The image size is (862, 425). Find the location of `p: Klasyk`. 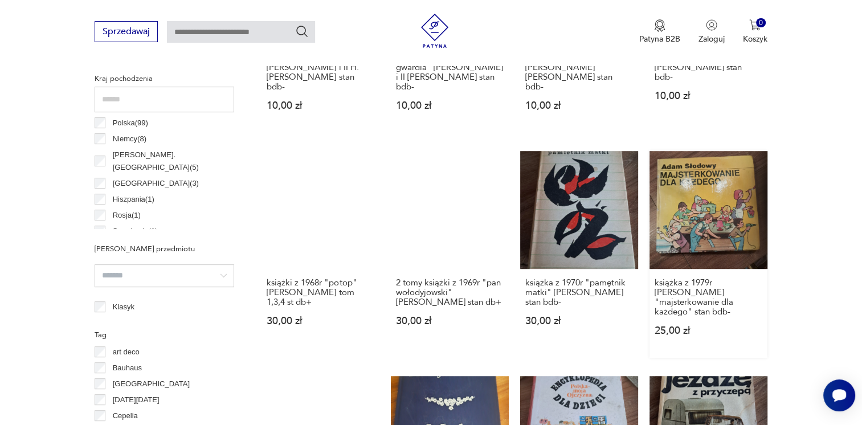

p: Klasyk is located at coordinates (124, 307).